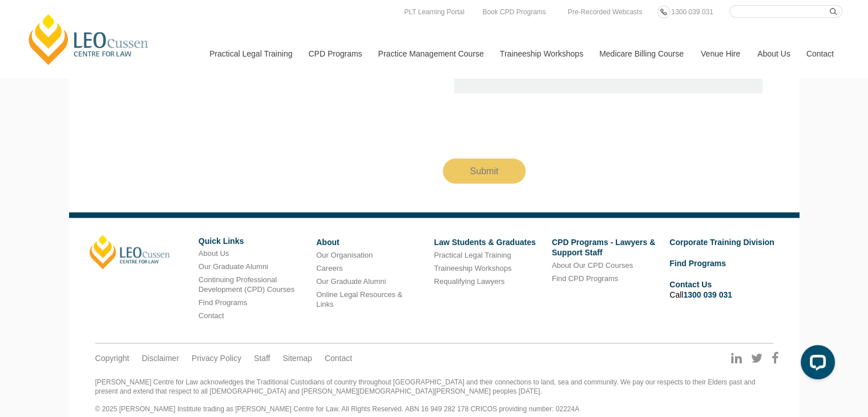 The image size is (868, 417). Describe the element at coordinates (692, 12) in the screenshot. I see `span: 1300 039 031` at that location.